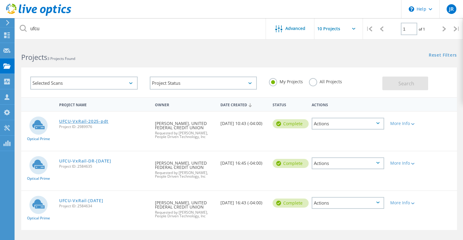 The image size is (463, 240). Describe the element at coordinates (411, 9) in the screenshot. I see `svg: \n` at that location.